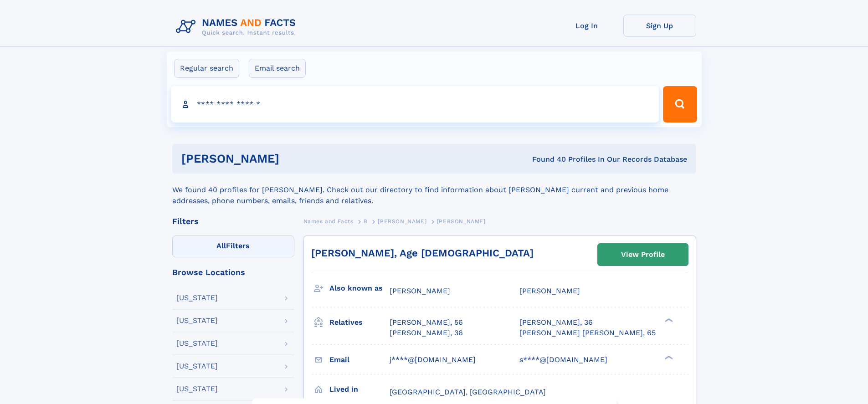 This screenshot has width=868, height=404. I want to click on img: Logo Names and Facts, so click(238, 27).